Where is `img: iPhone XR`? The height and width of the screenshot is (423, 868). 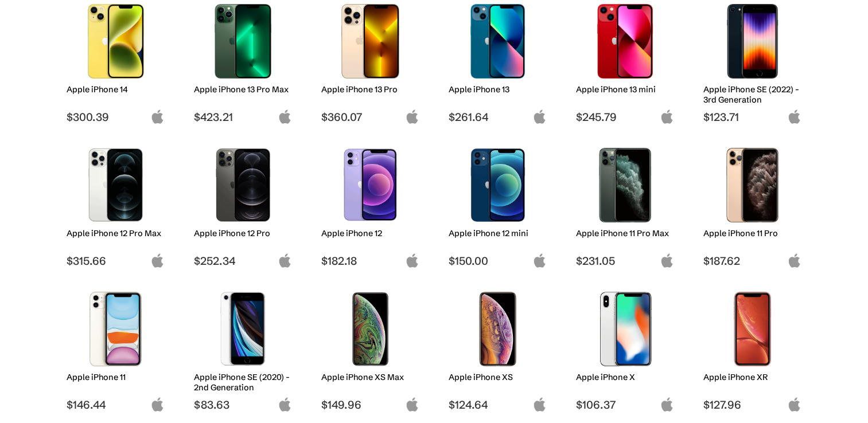
img: iPhone XR is located at coordinates (752, 329).